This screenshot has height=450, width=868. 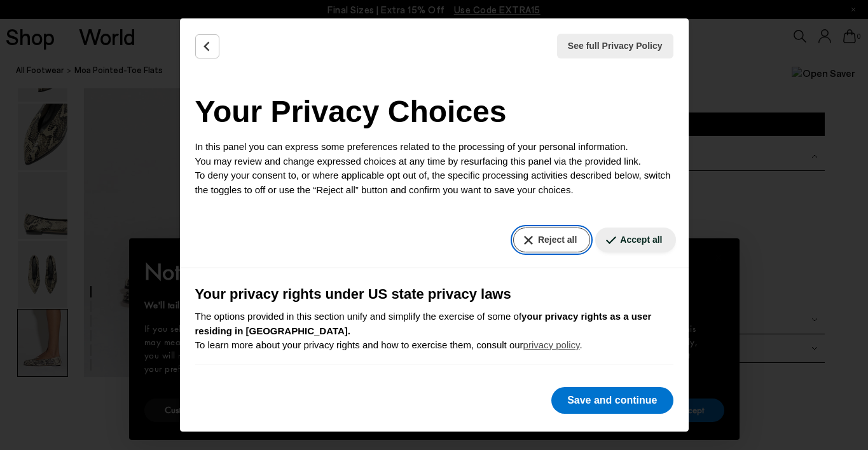 What do you see at coordinates (614, 46) in the screenshot?
I see `span: See full Privacy Policy` at bounding box center [614, 46].